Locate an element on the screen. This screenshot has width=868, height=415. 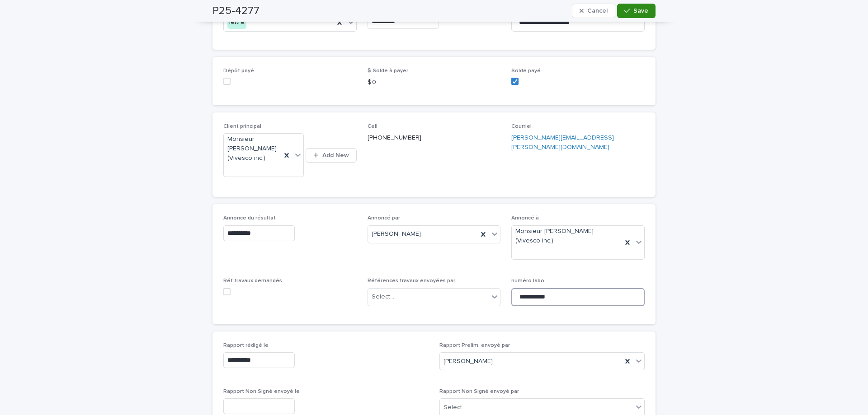
span: Solde payé is located at coordinates (526, 71).